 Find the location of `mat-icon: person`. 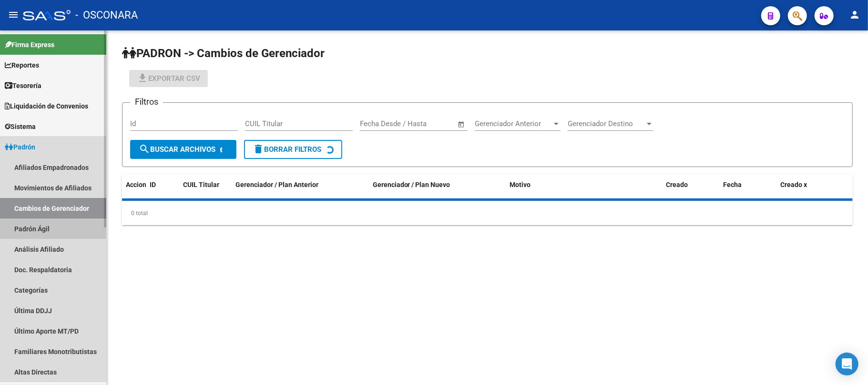

mat-icon: person is located at coordinates (855, 15).